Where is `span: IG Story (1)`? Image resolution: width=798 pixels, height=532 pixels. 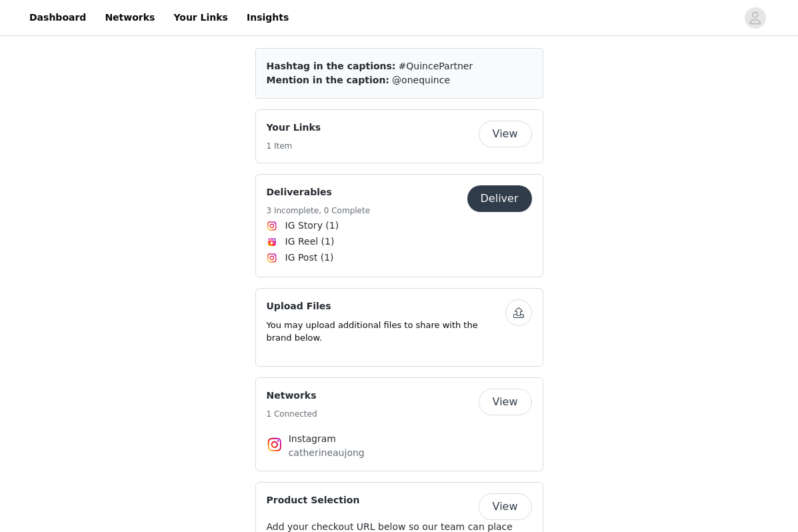
span: IG Story (1) is located at coordinates (312, 225).